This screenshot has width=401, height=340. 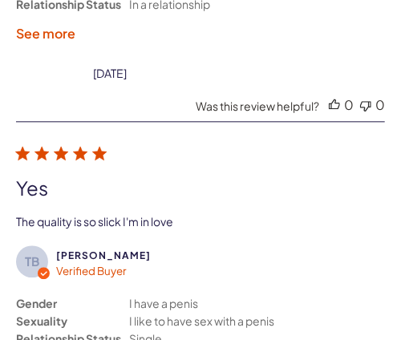 I want to click on div: Was this review helpful?, so click(x=257, y=106).